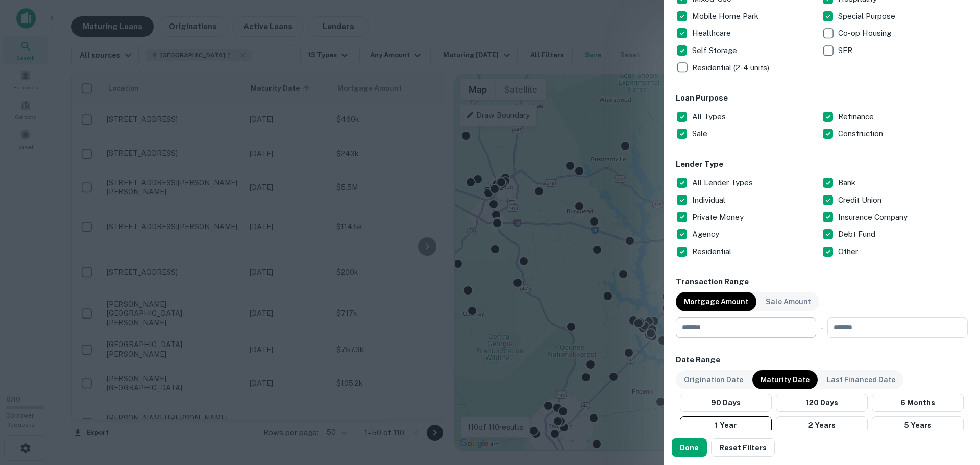  I want to click on button: 1 Year, so click(726, 426).